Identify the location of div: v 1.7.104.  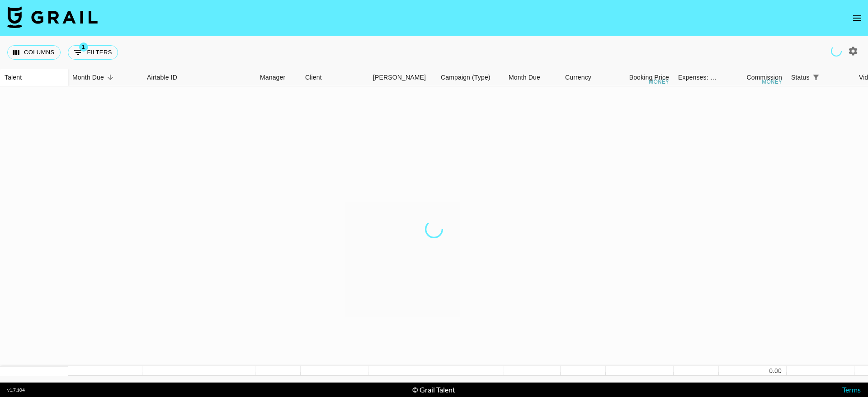
(16, 390).